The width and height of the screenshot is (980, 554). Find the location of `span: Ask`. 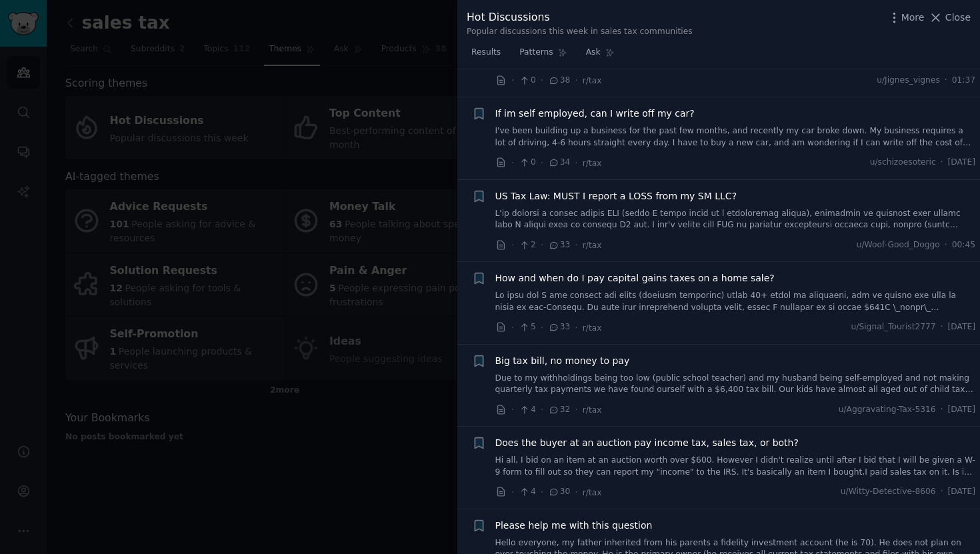

span: Ask is located at coordinates (594, 53).